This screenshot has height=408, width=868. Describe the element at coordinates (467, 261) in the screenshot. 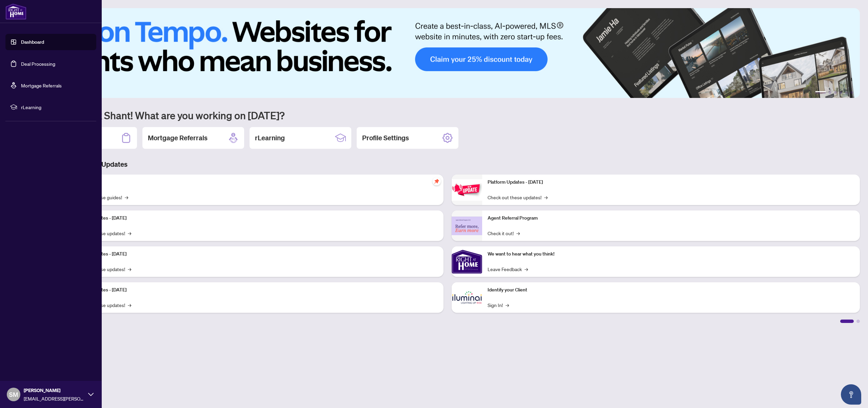

I see `img: We want to hear what you think!` at that location.